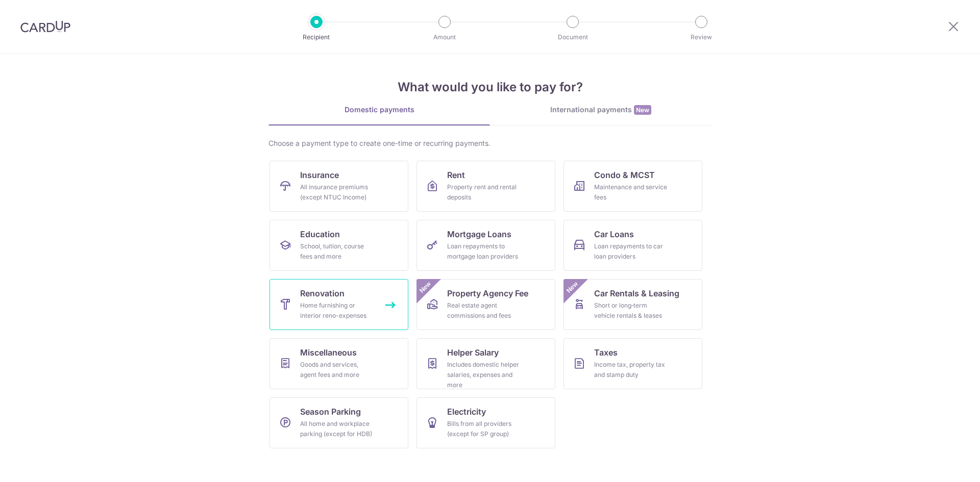  I want to click on a: Car Rentals & LeasingShort or long‑term vehicle rentals & leasesNew, so click(633, 304).